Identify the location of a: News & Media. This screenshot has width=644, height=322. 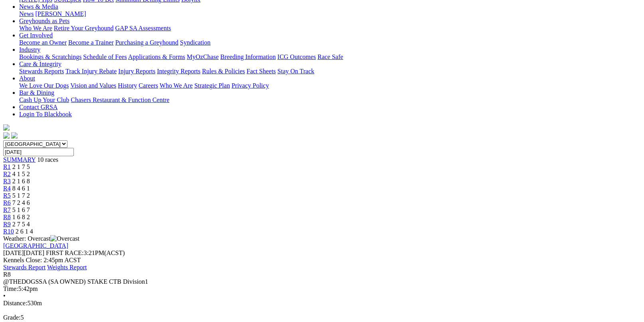
(39, 6).